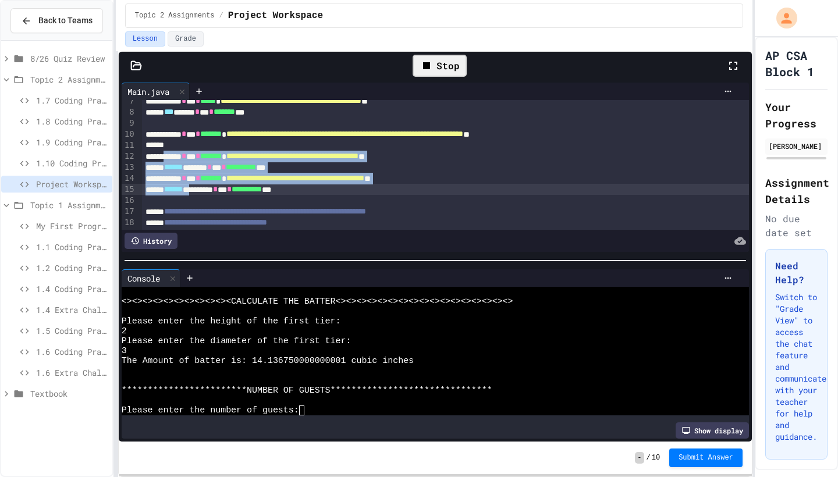 The height and width of the screenshot is (477, 838). I want to click on div: 13, so click(129, 167).